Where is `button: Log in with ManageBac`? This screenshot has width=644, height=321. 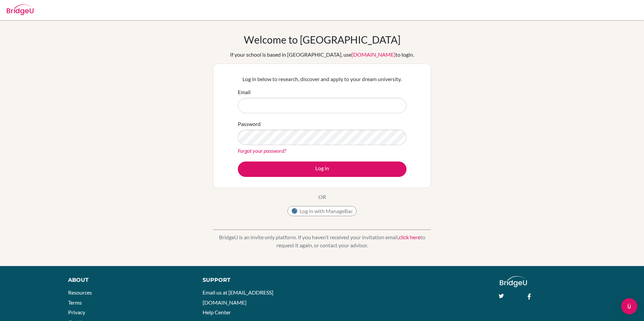 button: Log in with ManageBac is located at coordinates (322, 211).